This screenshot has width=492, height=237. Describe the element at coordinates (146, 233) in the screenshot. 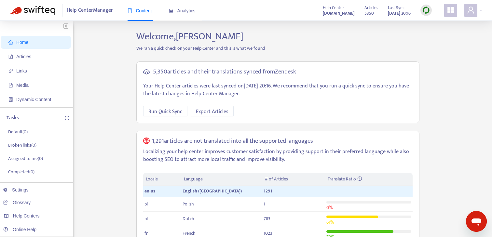

I see `span: fr` at that location.